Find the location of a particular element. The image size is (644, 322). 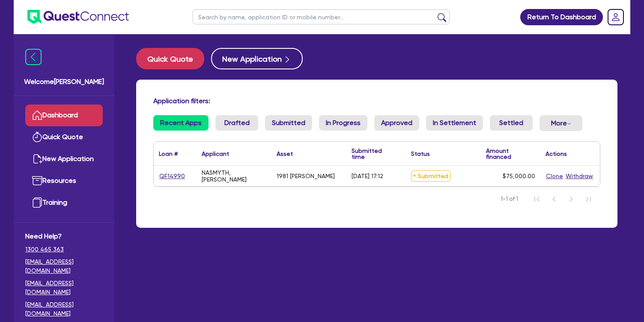

div: Asset is located at coordinates (285, 154).